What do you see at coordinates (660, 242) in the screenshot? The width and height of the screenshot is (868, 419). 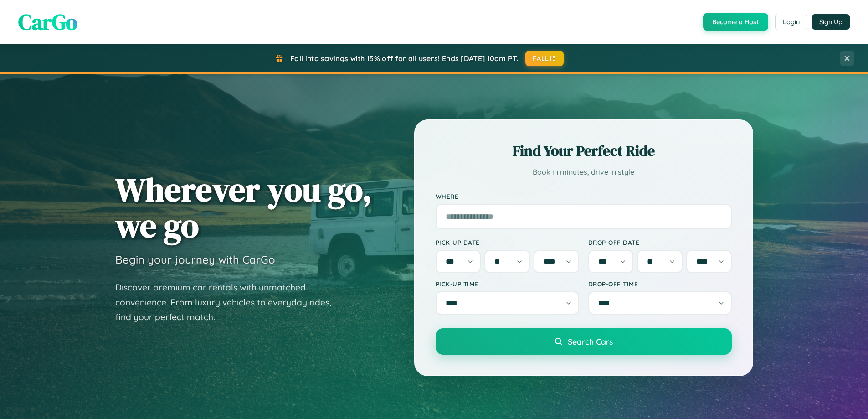 I see `label: Drop-off Date` at bounding box center [660, 242].